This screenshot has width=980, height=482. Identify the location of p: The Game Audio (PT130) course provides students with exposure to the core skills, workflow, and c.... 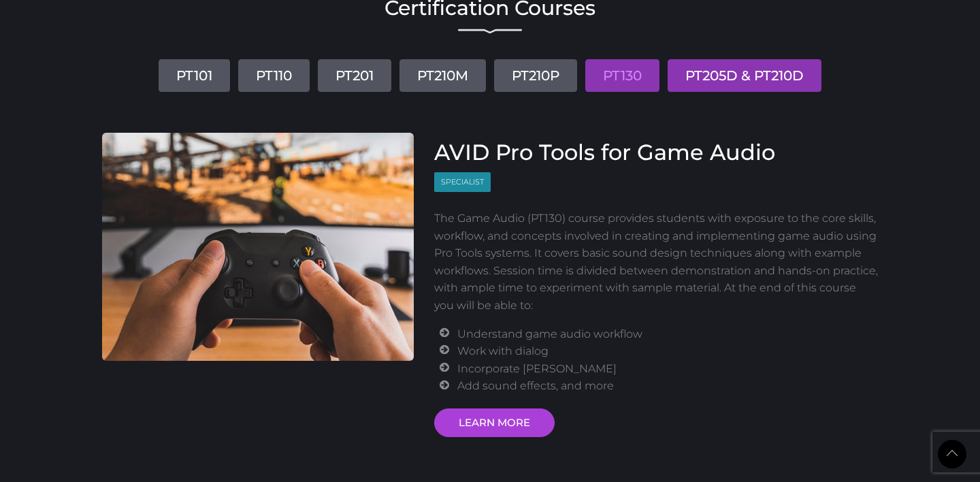
(656, 262).